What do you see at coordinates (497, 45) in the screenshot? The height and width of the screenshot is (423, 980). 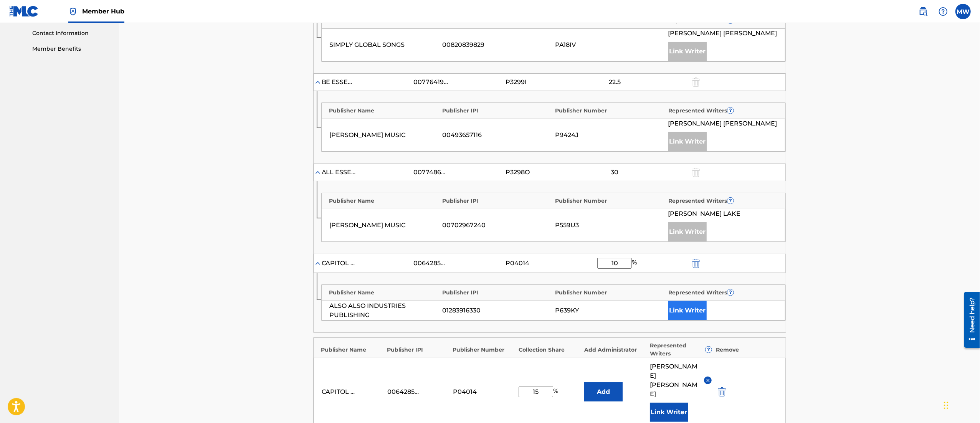 I see `div: 00820839829` at bounding box center [497, 45].